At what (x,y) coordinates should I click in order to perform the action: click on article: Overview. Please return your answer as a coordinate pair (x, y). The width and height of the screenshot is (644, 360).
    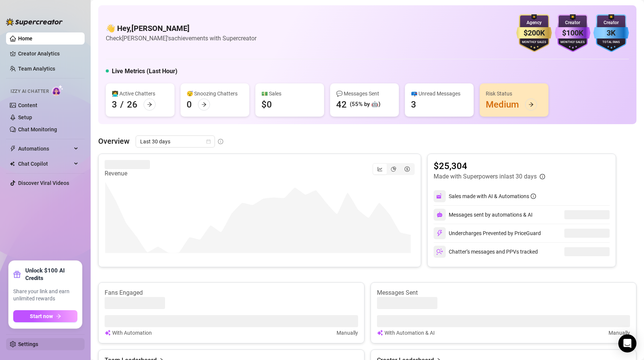
    Looking at the image, I should click on (114, 141).